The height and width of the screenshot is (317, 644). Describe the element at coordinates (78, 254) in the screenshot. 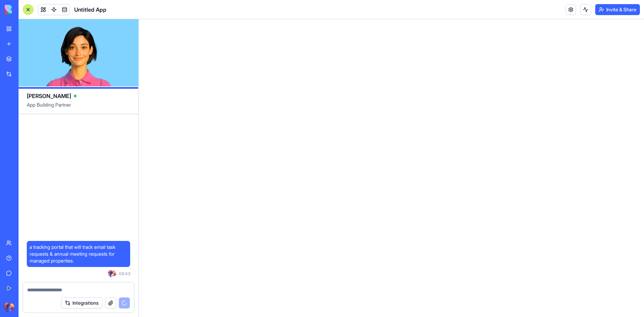

I see `span: a tracking portal that will track email task requests & annual meeting requests for managed prope...` at that location.